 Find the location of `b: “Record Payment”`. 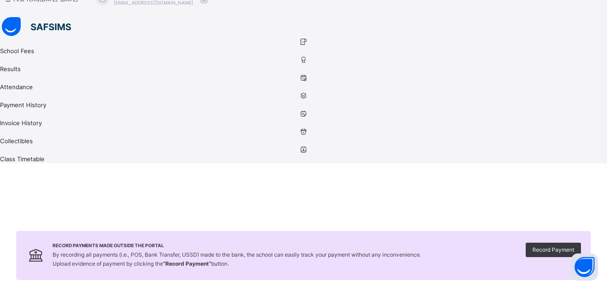

b: “Record Payment” is located at coordinates (187, 263).